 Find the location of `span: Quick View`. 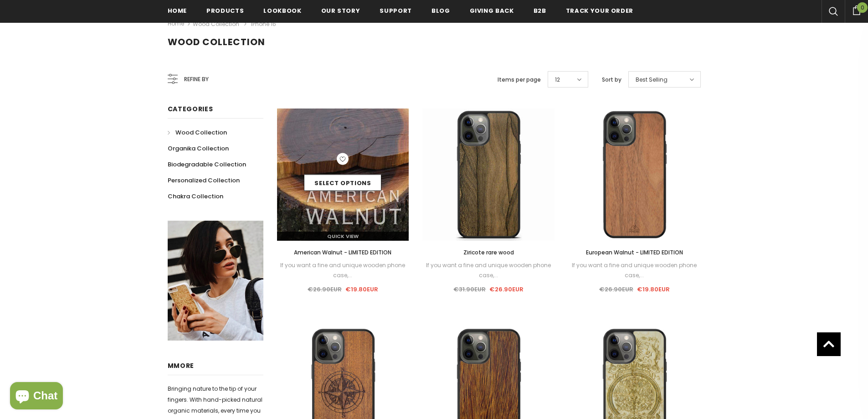

span: Quick View is located at coordinates (343, 236).